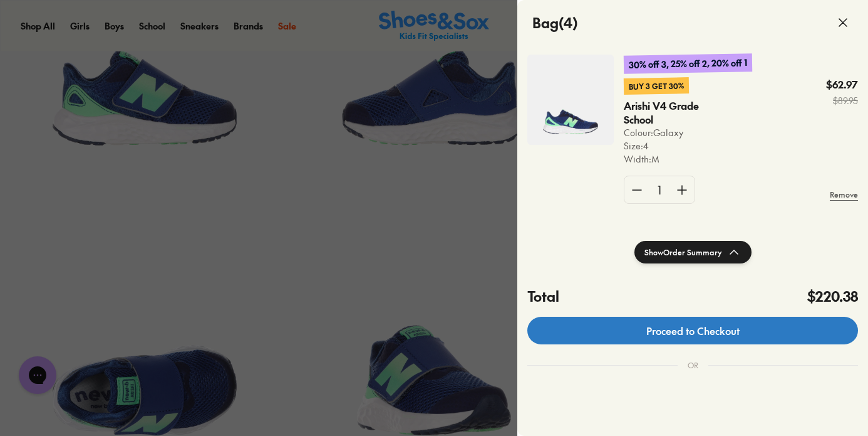 This screenshot has height=436, width=868. Describe the element at coordinates (833, 296) in the screenshot. I see `h4: $220.38` at that location.